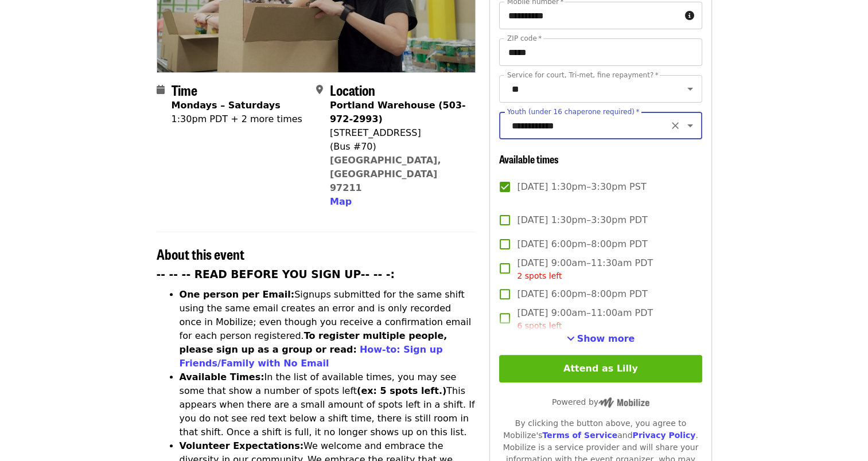 The width and height of the screenshot is (868, 461). I want to click on strong: Mondays – Saturdays, so click(226, 105).